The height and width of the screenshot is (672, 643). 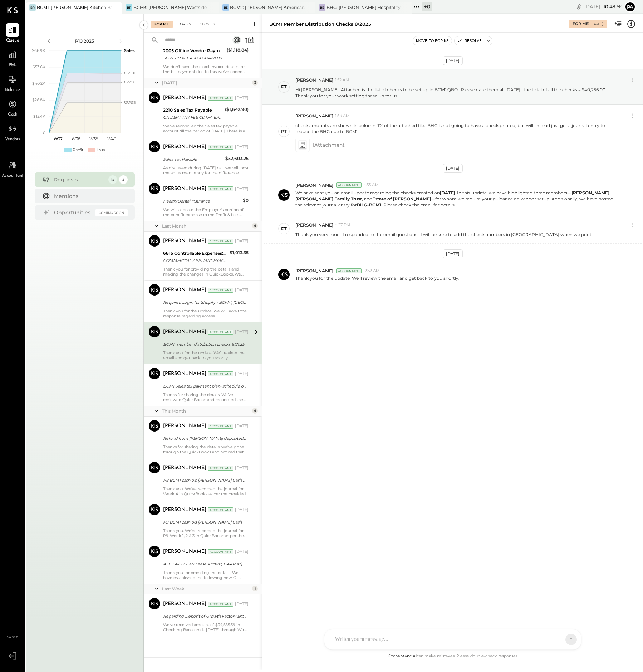 What do you see at coordinates (206, 533) in the screenshot?
I see `div: Thank you. We’ve recorded the journal for P9-Week 1, 2 & 3 in QuickBooks as per the provided docu...` at bounding box center [206, 533].